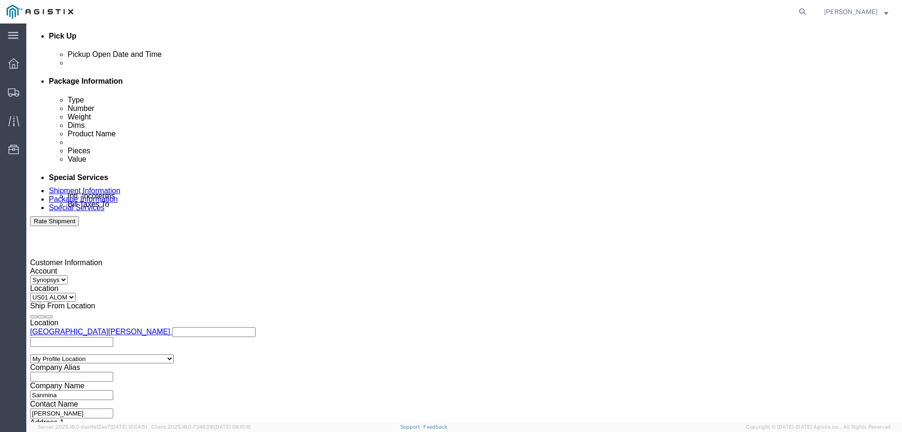  What do you see at coordinates (92, 426) in the screenshot?
I see `span: Server: 2025.18.0-daa1fe12ee7` at bounding box center [92, 426].